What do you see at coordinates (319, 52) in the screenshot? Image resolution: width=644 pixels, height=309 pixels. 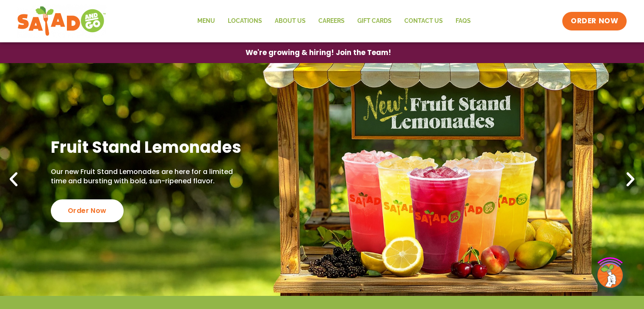 I see `span: We're growing & hiring! Join the Team!` at bounding box center [319, 52].